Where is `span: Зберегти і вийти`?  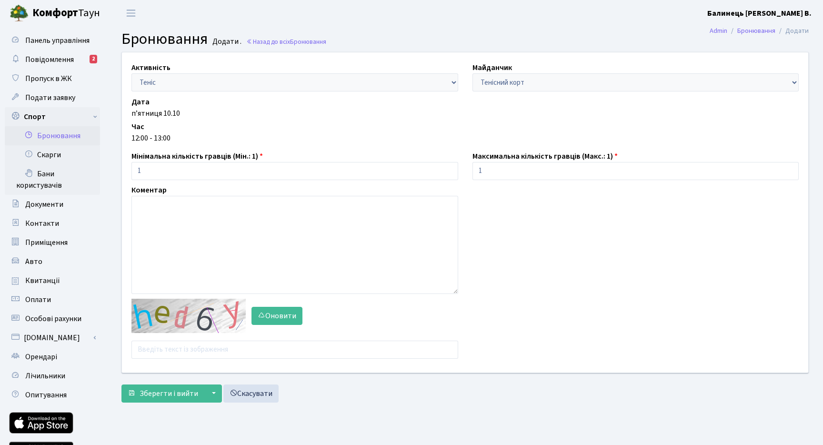
span: Зберегти і вийти is located at coordinates (169, 393).